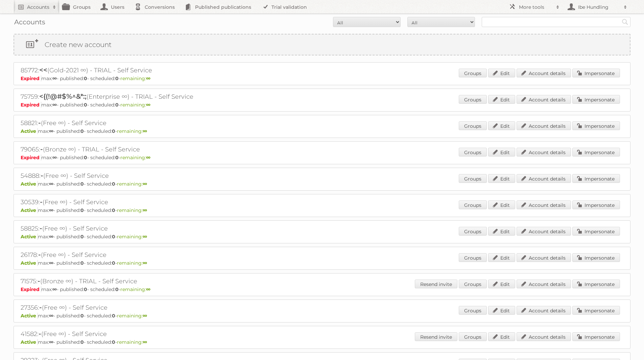 The height and width of the screenshot is (360, 644). Describe the element at coordinates (139, 308) in the screenshot. I see `h2: 27356: (Free ∞) - Self Service` at that location.